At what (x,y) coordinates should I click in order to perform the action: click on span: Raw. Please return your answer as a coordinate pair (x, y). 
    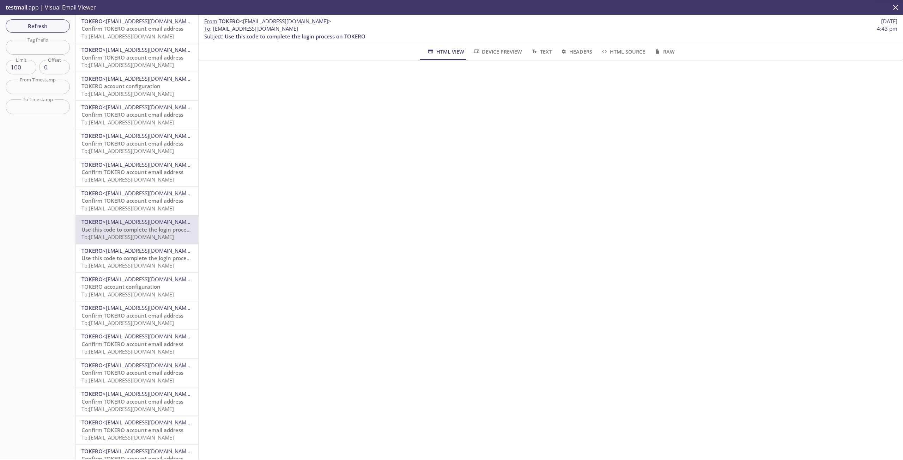
    Looking at the image, I should click on (664, 52).